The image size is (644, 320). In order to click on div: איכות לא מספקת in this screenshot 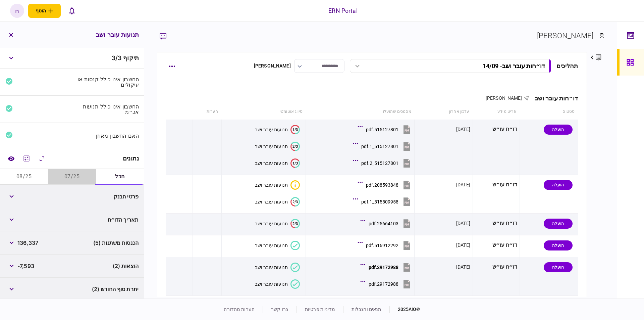, I will do `click(295, 185)`.